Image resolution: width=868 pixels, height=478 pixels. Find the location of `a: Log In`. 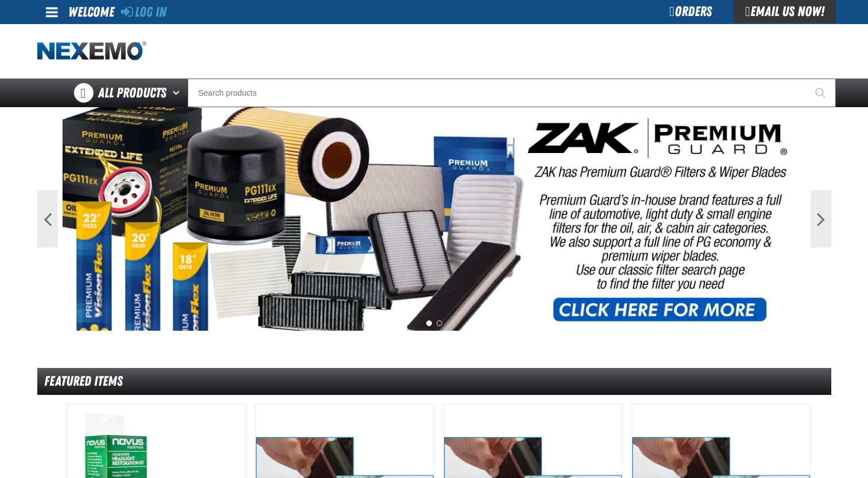

a: Log In is located at coordinates (144, 12).